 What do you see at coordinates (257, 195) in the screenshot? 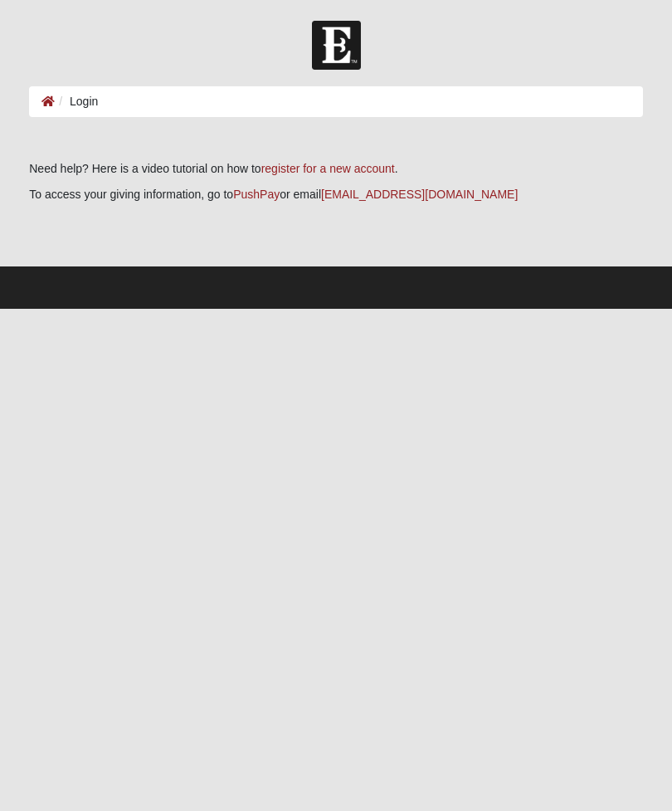
I see `a: PushPay` at bounding box center [257, 195].